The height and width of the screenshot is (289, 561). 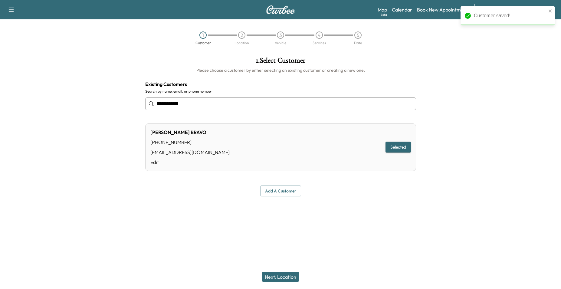 What do you see at coordinates (358, 35) in the screenshot?
I see `div: 5` at bounding box center [358, 35].